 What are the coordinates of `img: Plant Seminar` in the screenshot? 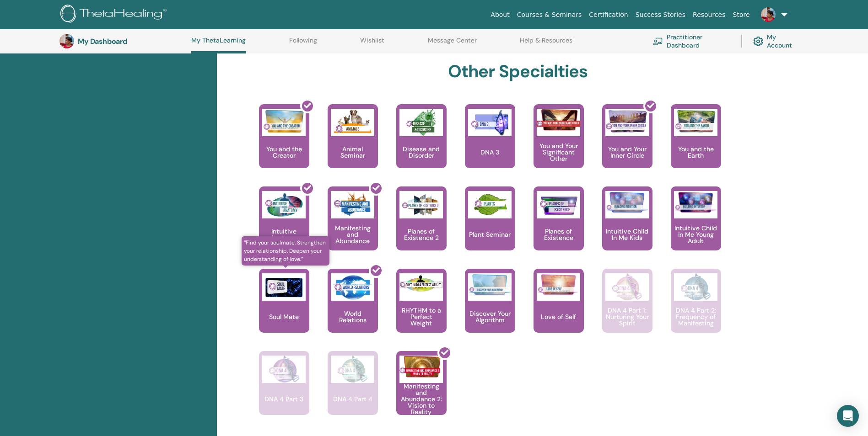 It's located at (489, 205).